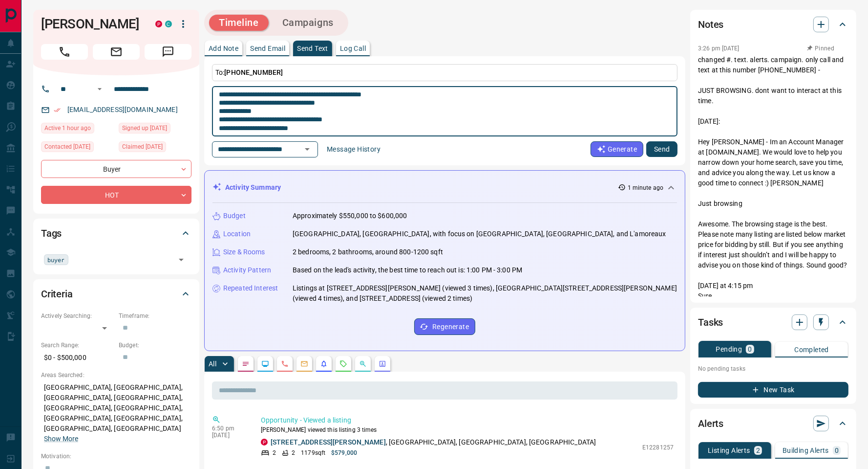  Describe the element at coordinates (223, 48) in the screenshot. I see `p: Add Note` at that location.